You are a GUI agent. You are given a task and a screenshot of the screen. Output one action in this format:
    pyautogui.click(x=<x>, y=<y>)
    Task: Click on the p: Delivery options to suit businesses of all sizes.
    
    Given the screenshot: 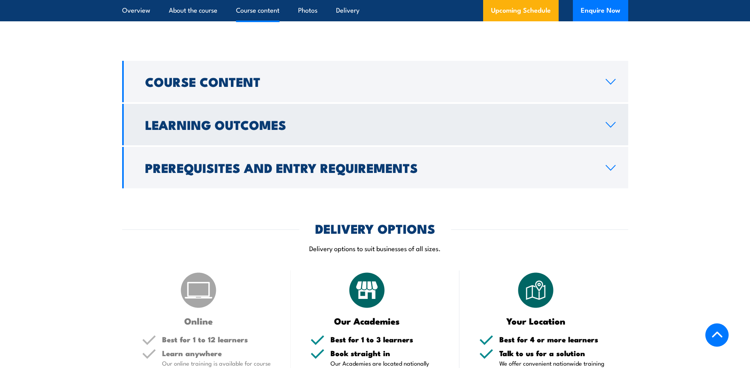 What is the action you would take?
    pyautogui.click(x=375, y=248)
    